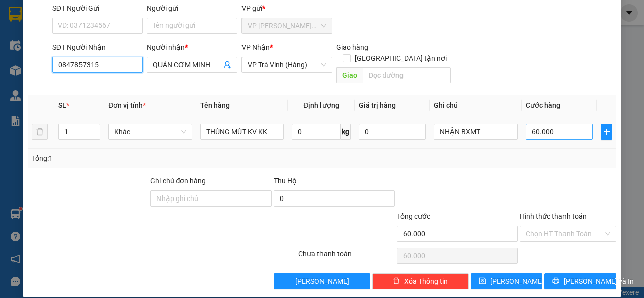  I want to click on p: NHẬN:, so click(76, 48).